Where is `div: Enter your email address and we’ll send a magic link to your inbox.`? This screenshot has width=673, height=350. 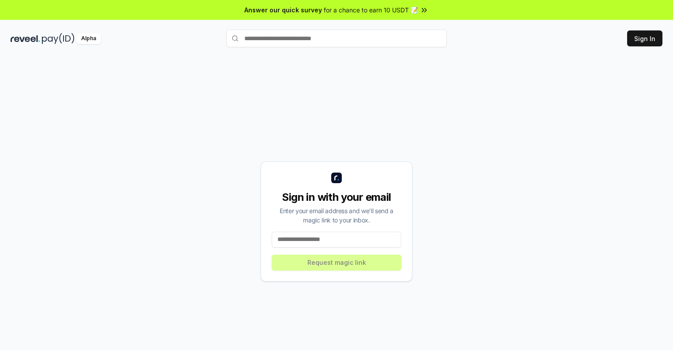
div: Enter your email address and we’ll send a magic link to your inbox. is located at coordinates (336, 215).